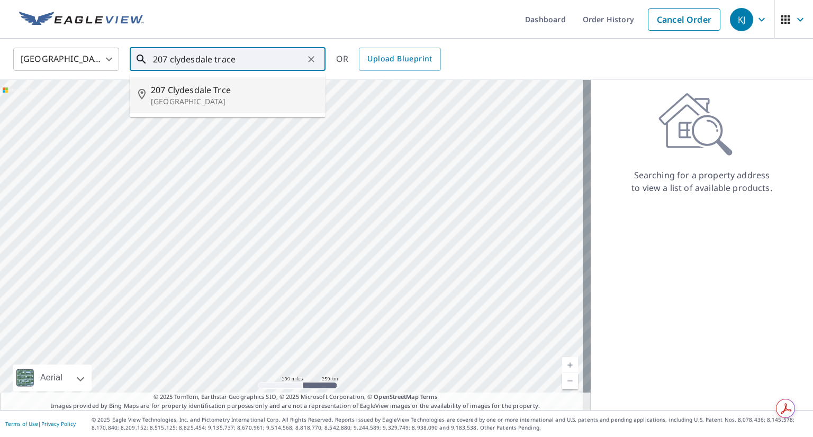 This screenshot has height=437, width=813. Describe the element at coordinates (570, 365) in the screenshot. I see `a: Current Level 5, Zoom In` at that location.